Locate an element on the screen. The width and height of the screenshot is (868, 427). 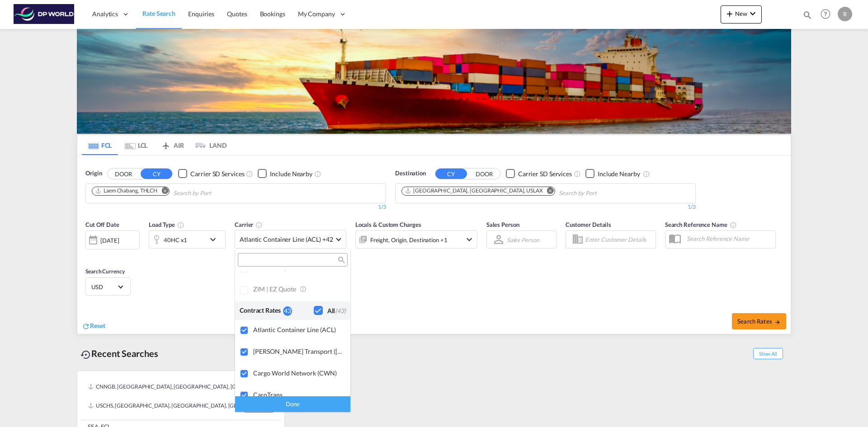
div: 43 is located at coordinates (287, 311).